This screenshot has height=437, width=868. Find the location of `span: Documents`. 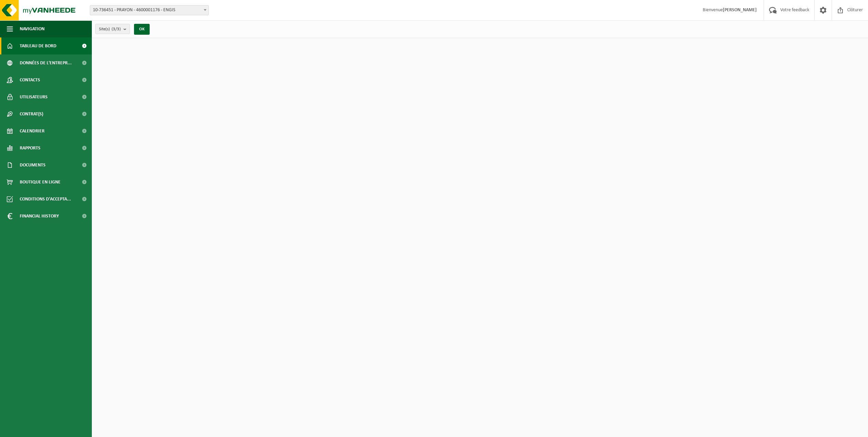

span: Documents is located at coordinates (33, 165).